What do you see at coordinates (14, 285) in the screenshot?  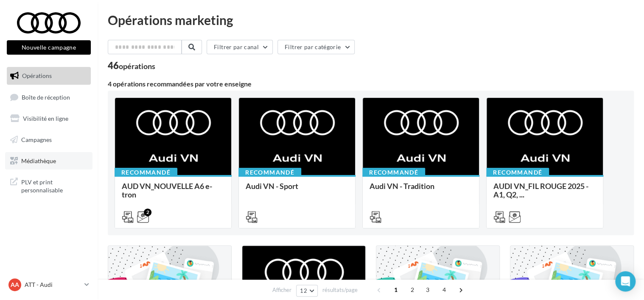 I see `span: AA` at bounding box center [14, 285].